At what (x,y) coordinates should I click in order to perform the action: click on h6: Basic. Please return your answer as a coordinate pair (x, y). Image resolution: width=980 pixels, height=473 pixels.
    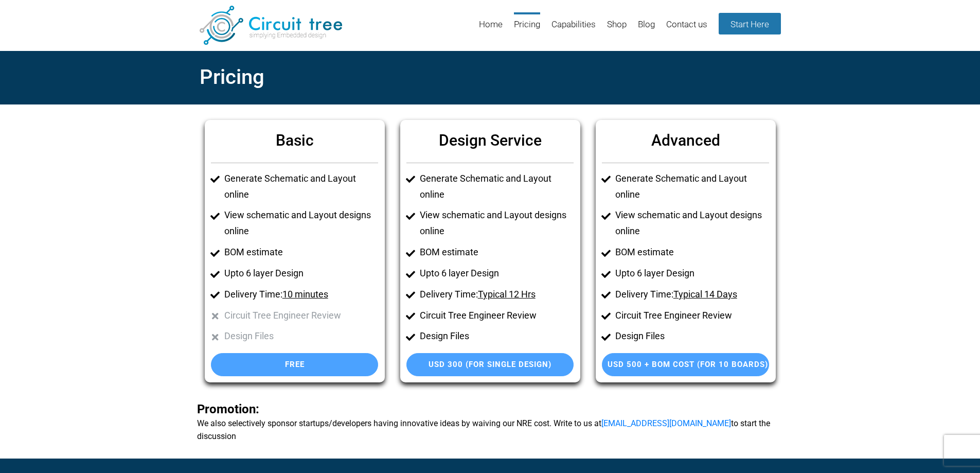
    Looking at the image, I should click on (295, 140).